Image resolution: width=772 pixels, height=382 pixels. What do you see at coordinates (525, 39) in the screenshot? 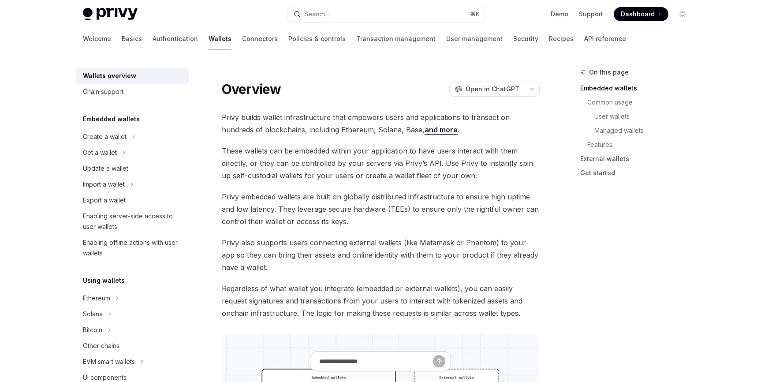
I see `a: Security` at bounding box center [525, 39].